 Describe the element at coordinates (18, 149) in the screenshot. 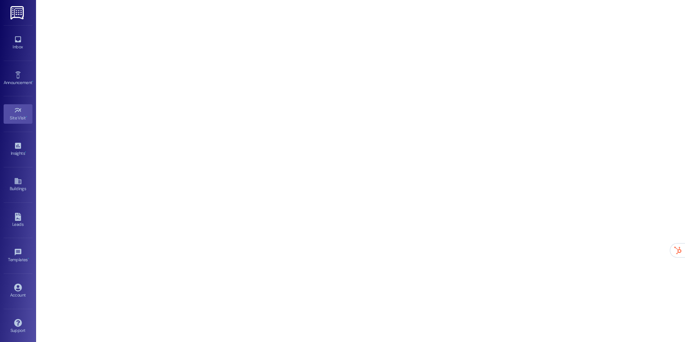

I see `a: Insights •` at that location.